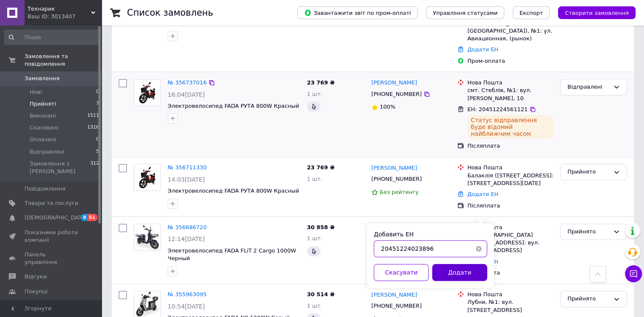 The image size is (644, 317). What do you see at coordinates (187, 167) in the screenshot?
I see `a: № 356711330` at bounding box center [187, 167].